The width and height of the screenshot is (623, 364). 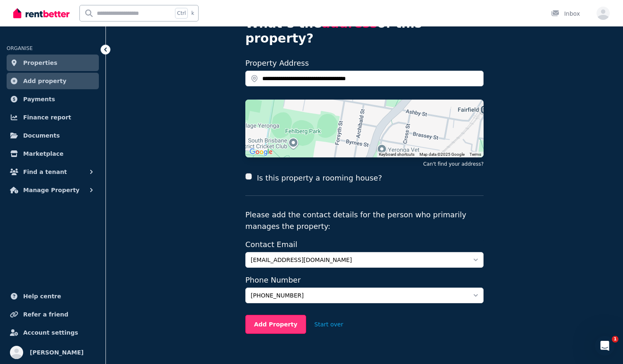 What do you see at coordinates (45, 172) in the screenshot?
I see `span: Find a tenant` at bounding box center [45, 172].